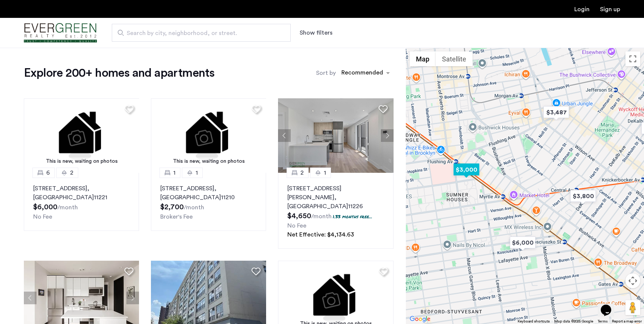  What do you see at coordinates (610, 10) in the screenshot?
I see `a: Registration` at bounding box center [610, 10].